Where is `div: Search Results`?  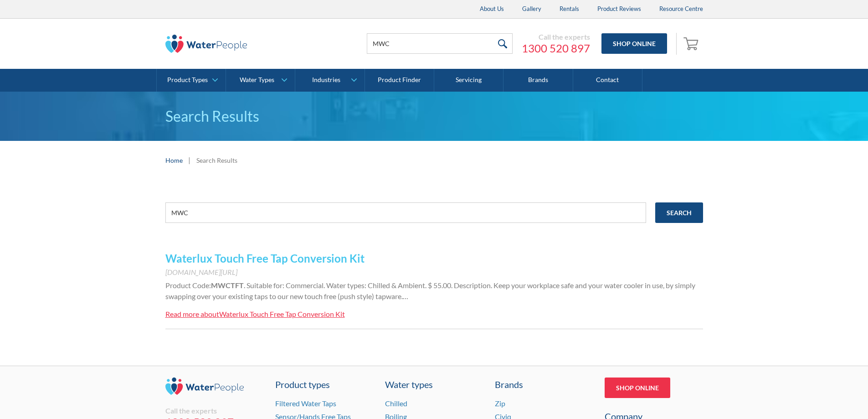 div: Search Results is located at coordinates (217, 160).